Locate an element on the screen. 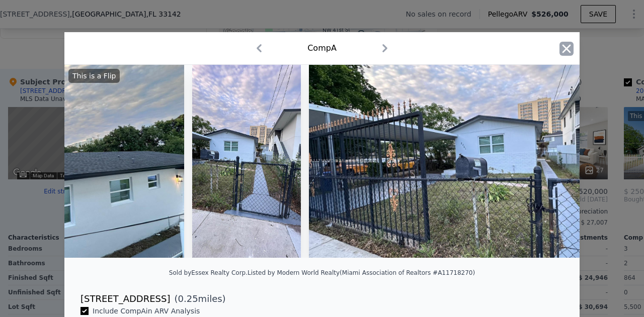 The image size is (644, 317). div: Listed by Modern World Realty (Miami Association of Realtors #A11718270) is located at coordinates (361, 273).